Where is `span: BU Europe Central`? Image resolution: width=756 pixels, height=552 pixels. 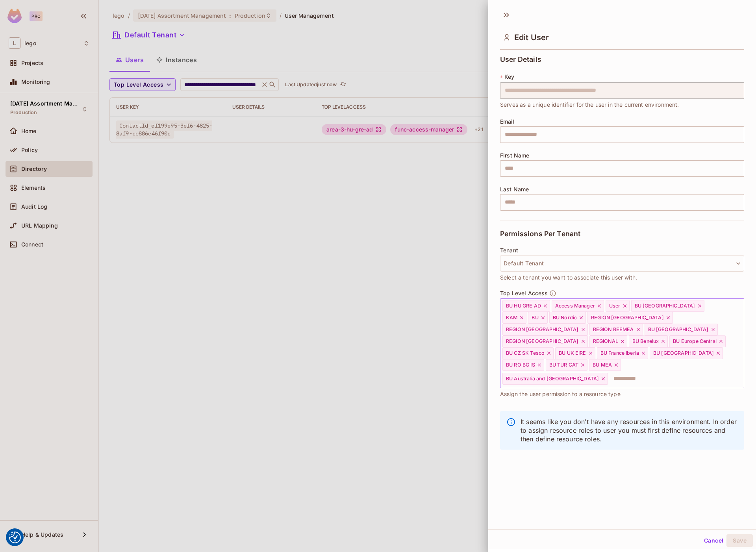 span: BU Europe Central is located at coordinates (694, 341).